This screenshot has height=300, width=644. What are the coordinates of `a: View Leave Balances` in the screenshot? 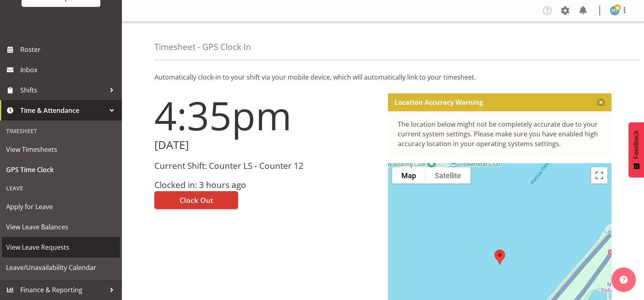 It's located at (61, 227).